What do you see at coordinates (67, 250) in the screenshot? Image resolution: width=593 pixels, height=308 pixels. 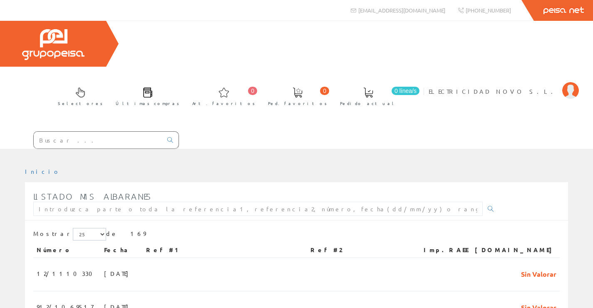 I see `th: Número` at bounding box center [67, 250].